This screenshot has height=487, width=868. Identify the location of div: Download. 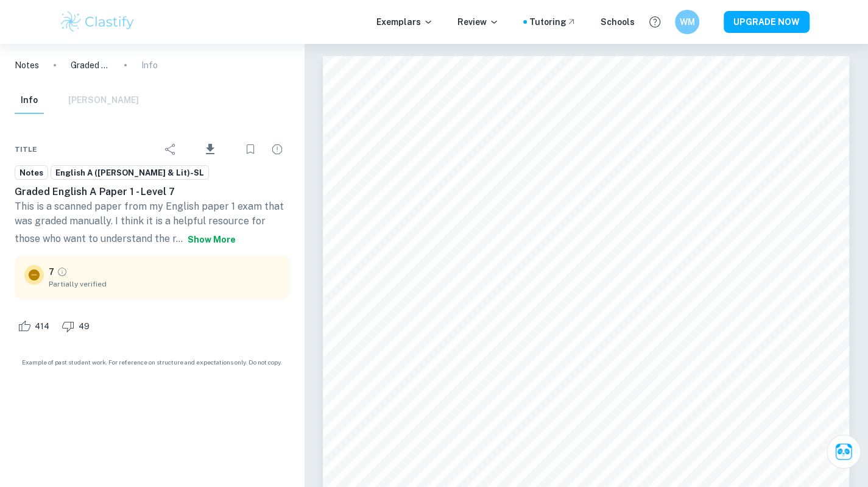
(210, 149).